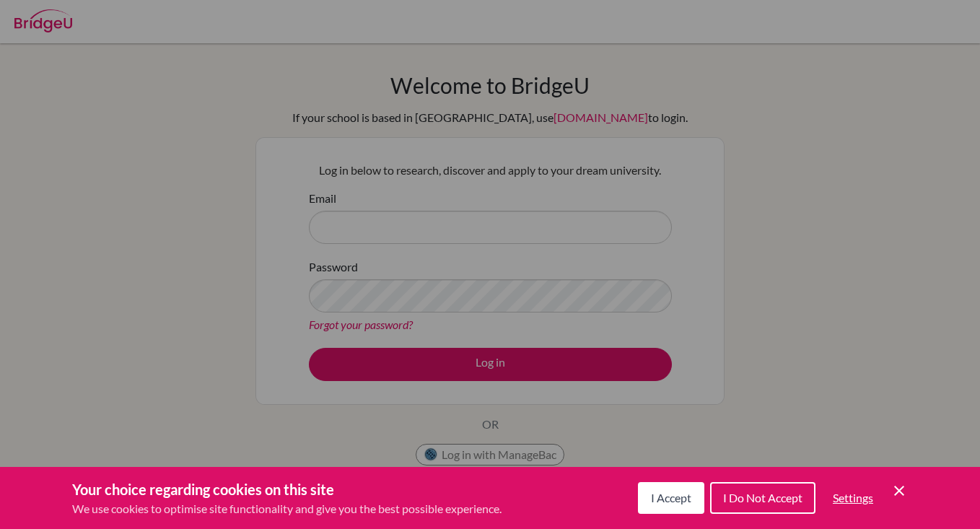 The image size is (980, 529). I want to click on span: I Do Not Accept, so click(764, 497).